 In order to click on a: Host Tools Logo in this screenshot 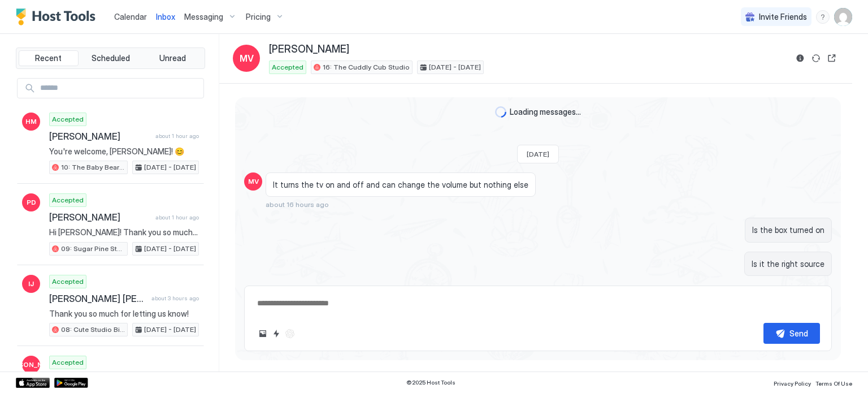, I will do `click(58, 17)`.